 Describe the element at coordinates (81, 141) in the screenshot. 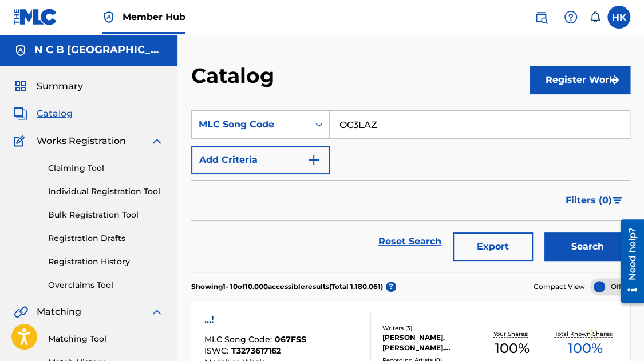

I see `span: Works Registration` at that location.